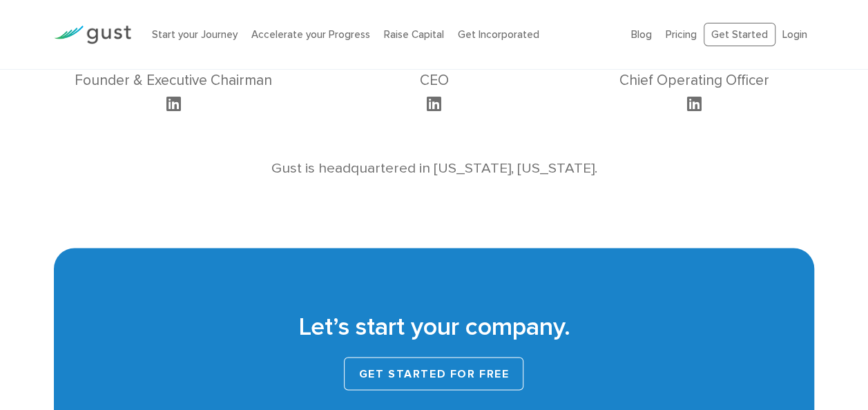  What do you see at coordinates (739, 35) in the screenshot?
I see `a: Get Started` at bounding box center [739, 35].